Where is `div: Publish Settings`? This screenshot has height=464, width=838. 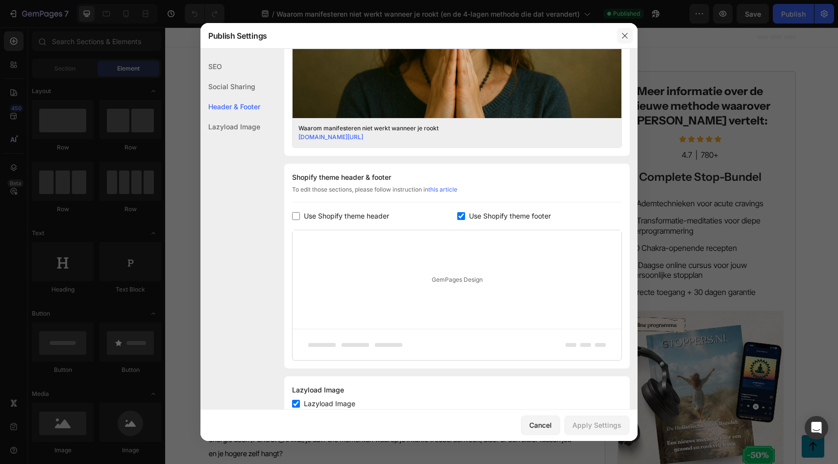
div: Publish Settings is located at coordinates (406, 36).